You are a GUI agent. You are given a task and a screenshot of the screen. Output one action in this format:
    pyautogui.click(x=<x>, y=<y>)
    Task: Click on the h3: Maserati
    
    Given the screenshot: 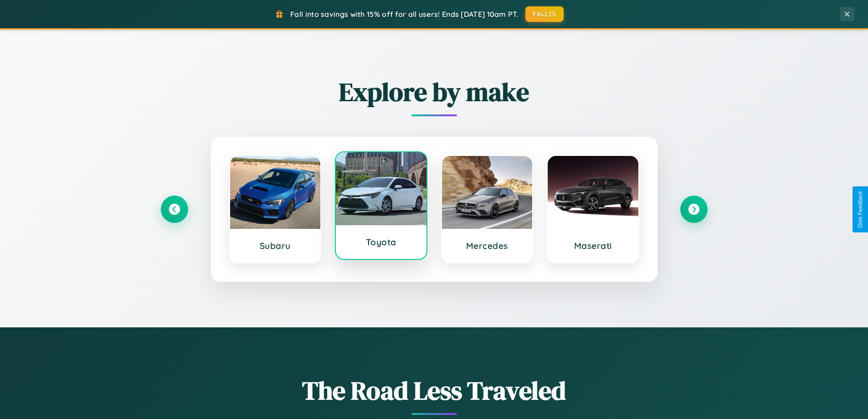 What is the action you would take?
    pyautogui.click(x=593, y=246)
    